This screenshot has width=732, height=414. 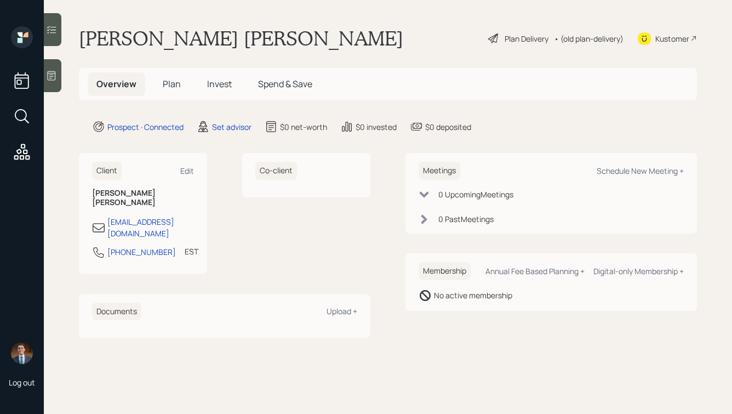 I want to click on h6: Documents, so click(x=117, y=311).